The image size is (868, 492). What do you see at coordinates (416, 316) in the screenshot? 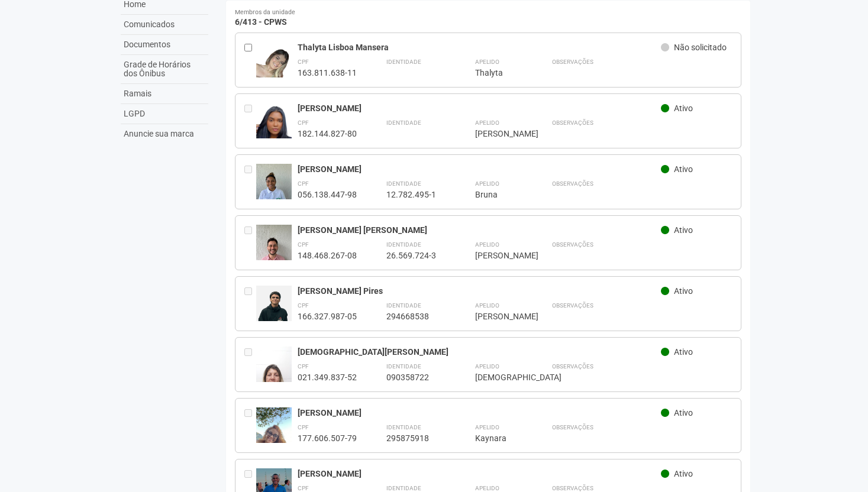
I see `div: 294668538` at bounding box center [416, 316].